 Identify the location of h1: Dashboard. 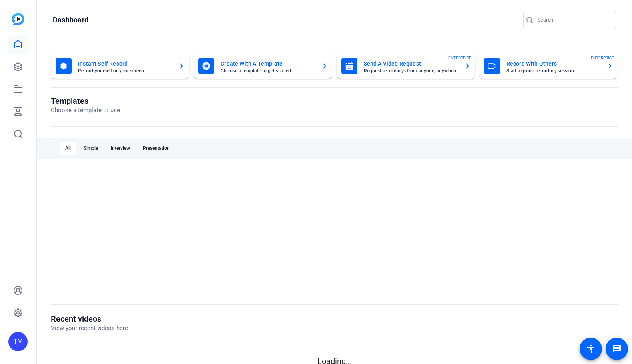
(70, 20).